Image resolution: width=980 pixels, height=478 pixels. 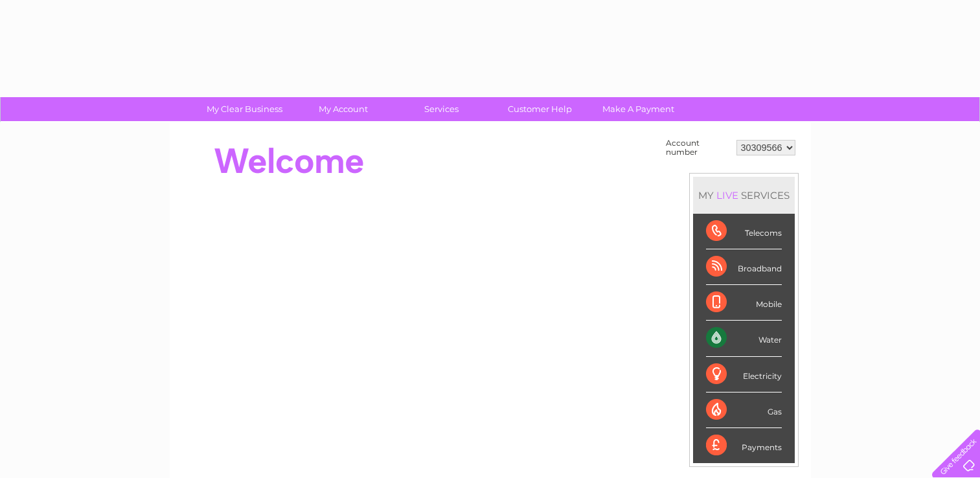 What do you see at coordinates (343, 109) in the screenshot?
I see `a: My Account` at bounding box center [343, 109].